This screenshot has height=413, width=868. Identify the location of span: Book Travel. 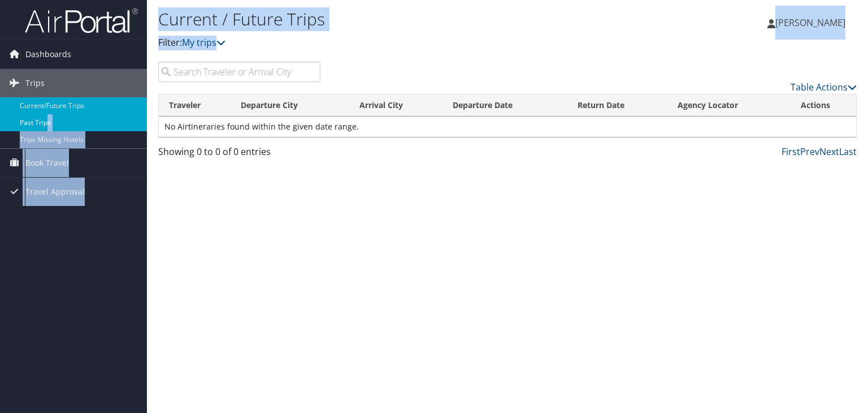
(47, 163).